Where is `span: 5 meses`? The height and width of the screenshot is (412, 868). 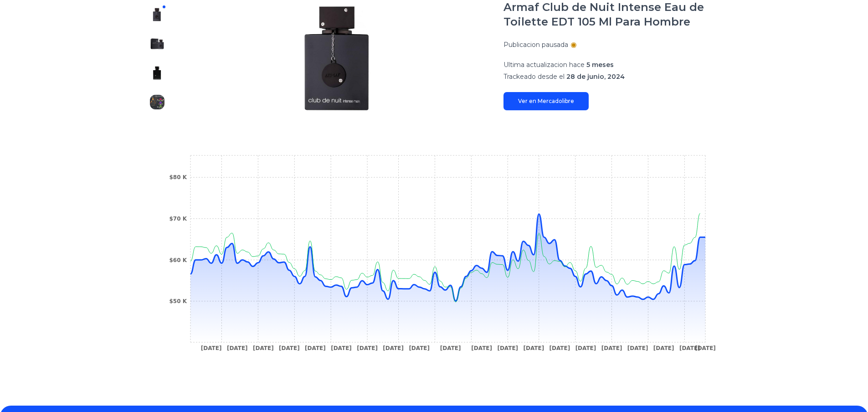
span: 5 meses is located at coordinates (600, 65).